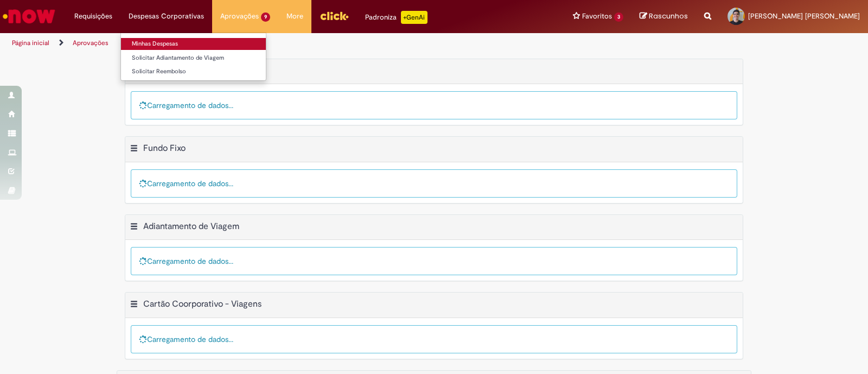  What do you see at coordinates (94, 16) in the screenshot?
I see `span: Requisições` at bounding box center [94, 16].